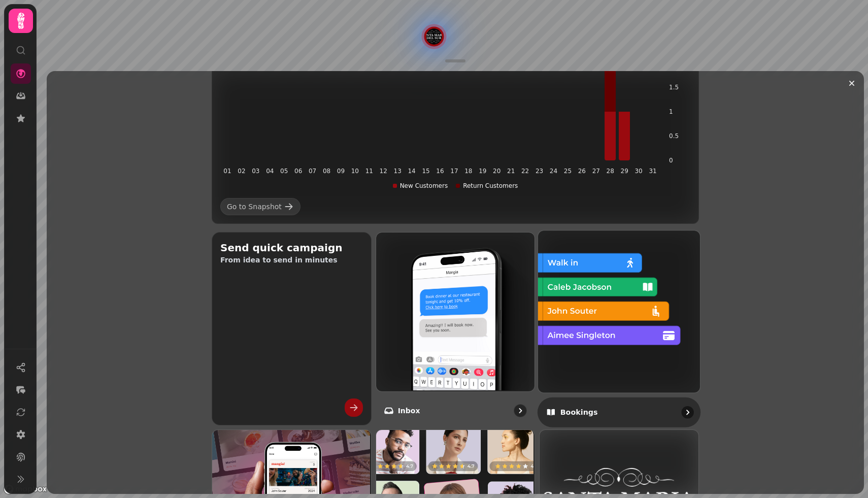 Image resolution: width=868 pixels, height=498 pixels. I want to click on tspan: 23, so click(539, 171).